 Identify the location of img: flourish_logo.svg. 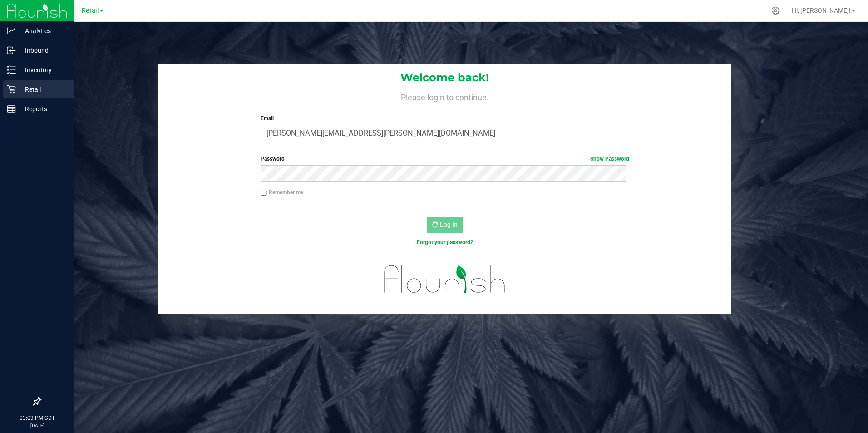
(445, 279).